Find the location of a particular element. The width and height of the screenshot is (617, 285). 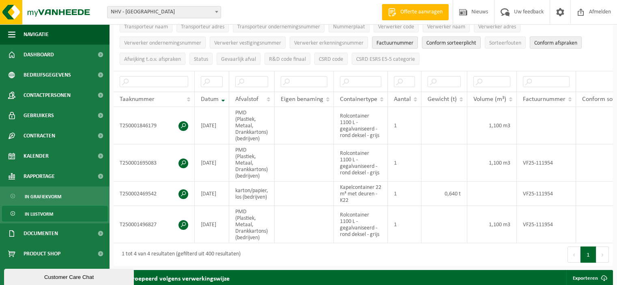

button: Conform sorteerplicht : Activate to sort is located at coordinates (451, 43).